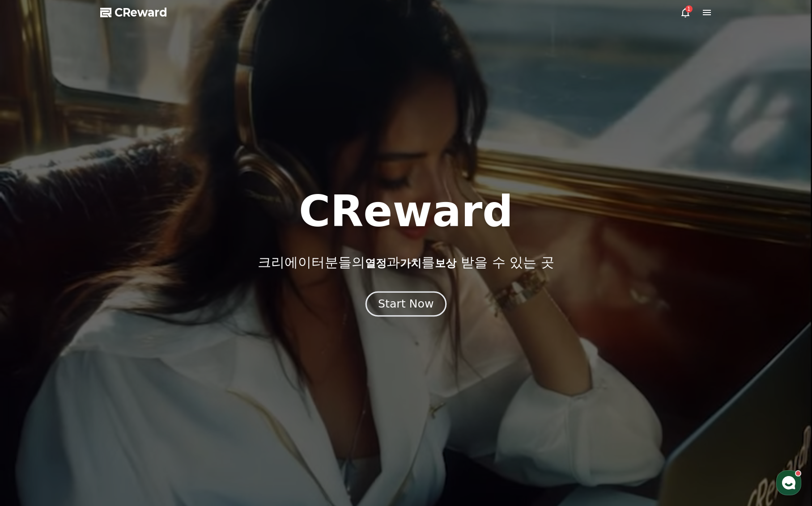 This screenshot has width=812, height=506. What do you see at coordinates (689, 9) in the screenshot?
I see `div: 1` at bounding box center [689, 9].